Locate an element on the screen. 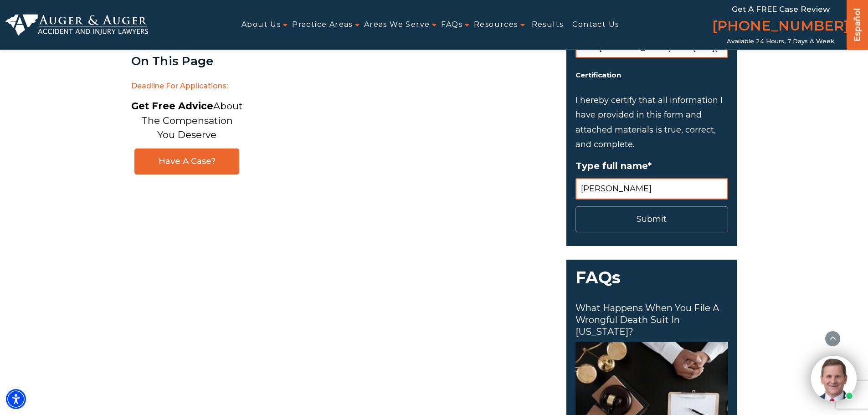 The image size is (868, 415). div: On This Page is located at coordinates (187, 61).